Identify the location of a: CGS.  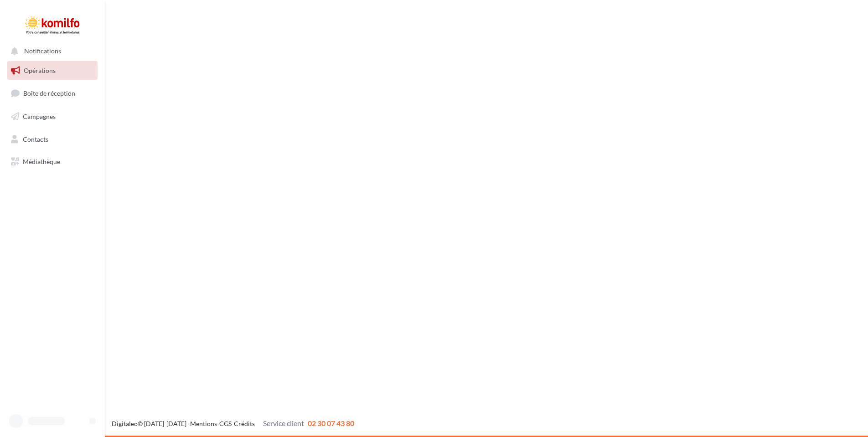
(225, 423).